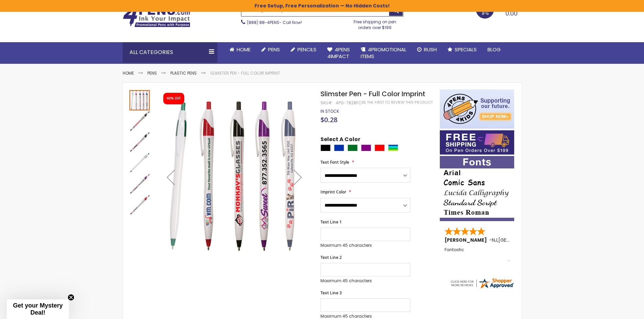  Describe the element at coordinates (477, 109) in the screenshot. I see `img: 4pens 4 kids` at that location.